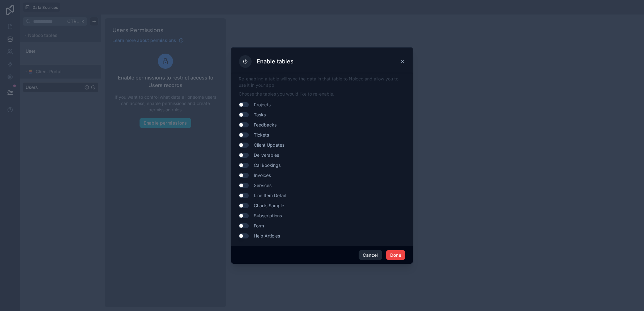 Image resolution: width=644 pixels, height=311 pixels. Describe the element at coordinates (275, 62) in the screenshot. I see `h3: Enable tables` at that location.